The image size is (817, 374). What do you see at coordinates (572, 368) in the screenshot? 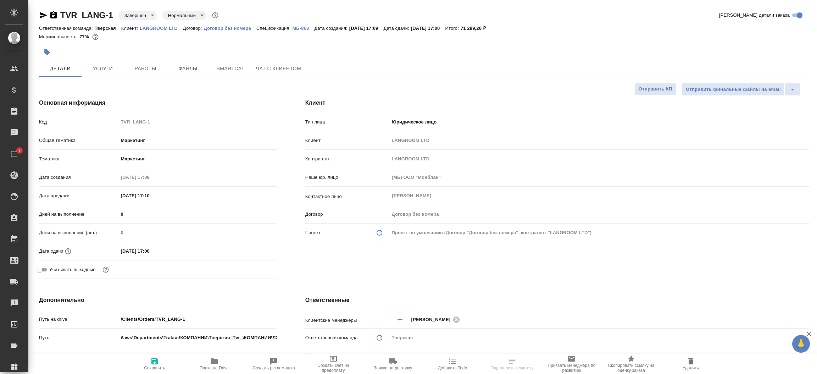
I see `span: Призвать менеджера по развитию` at bounding box center [572, 368].